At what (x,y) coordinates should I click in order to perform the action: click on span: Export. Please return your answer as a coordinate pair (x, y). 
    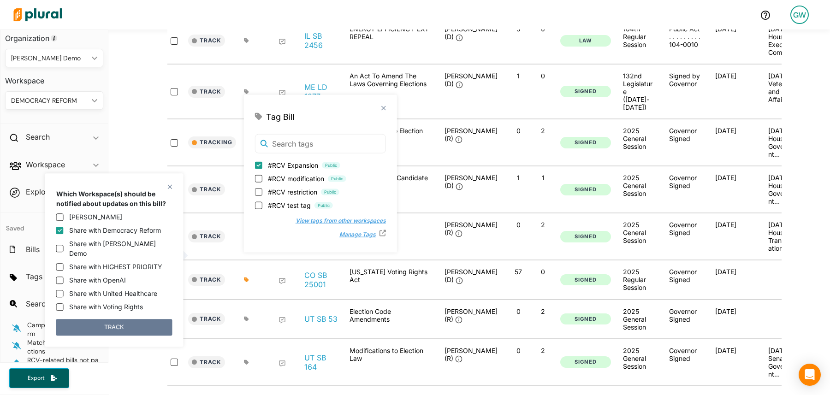
    Looking at the image, I should click on (36, 378).